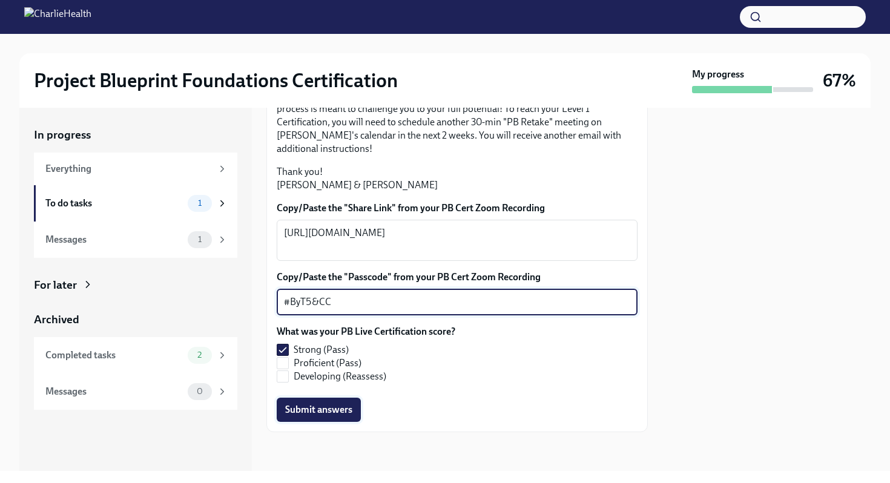 The height and width of the screenshot is (483, 890). I want to click on span: Proficient (Pass), so click(328, 363).